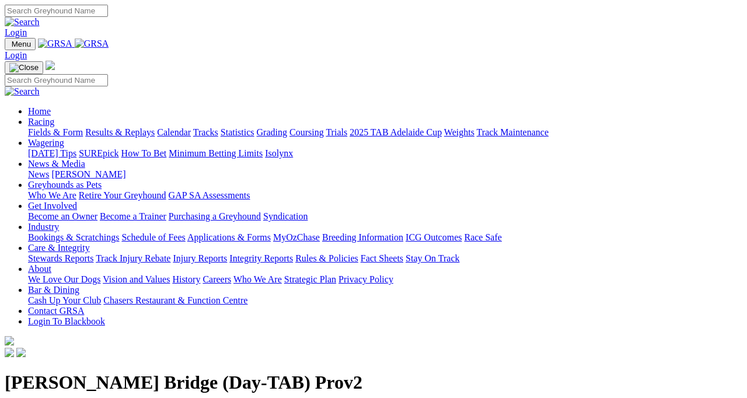  What do you see at coordinates (9, 353) in the screenshot?
I see `img: facebook.svg` at bounding box center [9, 353].